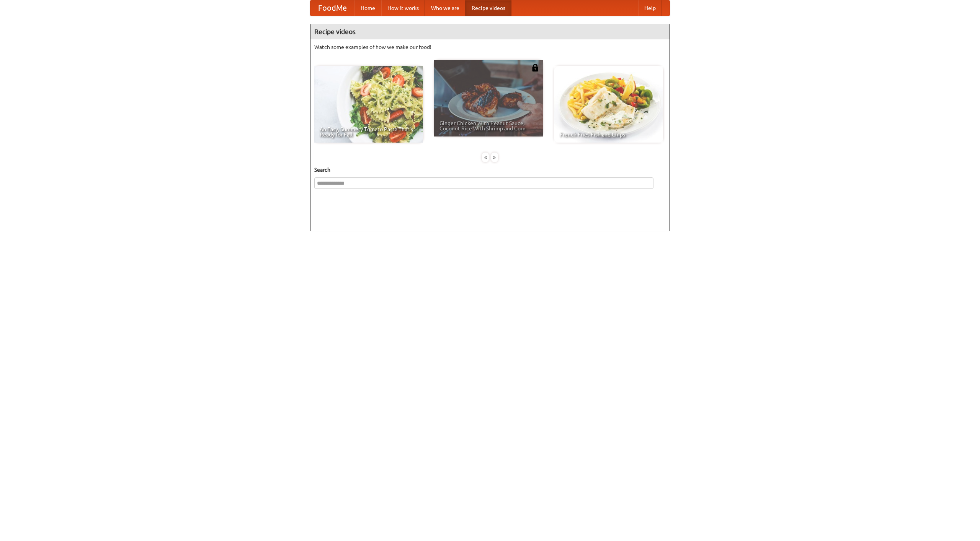 This screenshot has width=980, height=541. Describe the element at coordinates (490, 47) in the screenshot. I see `p: Watch some examples of how we make our food!` at that location.